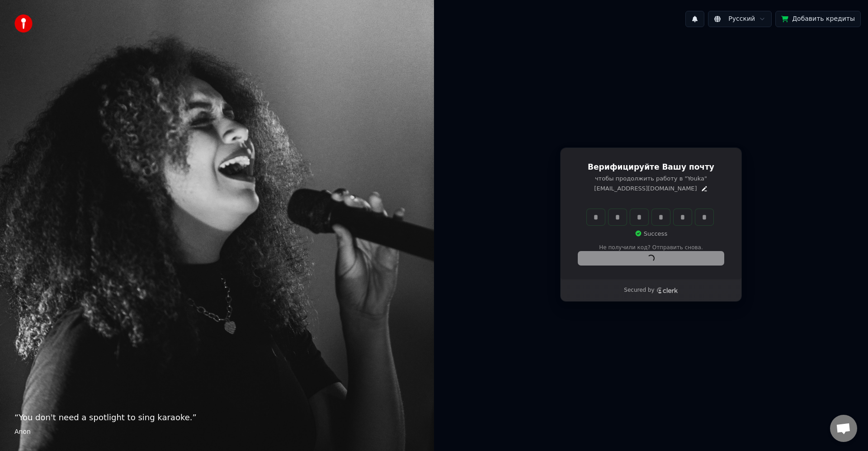  I want to click on a: Clerk logo, so click(667, 291).